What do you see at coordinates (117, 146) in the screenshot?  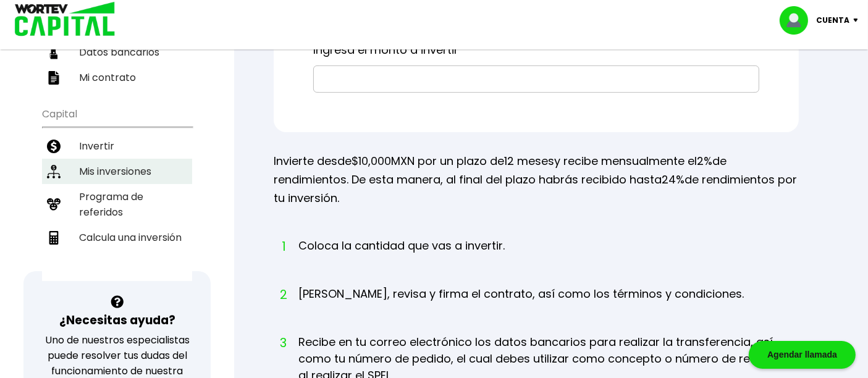 I see `a: Invertir` at bounding box center [117, 146].